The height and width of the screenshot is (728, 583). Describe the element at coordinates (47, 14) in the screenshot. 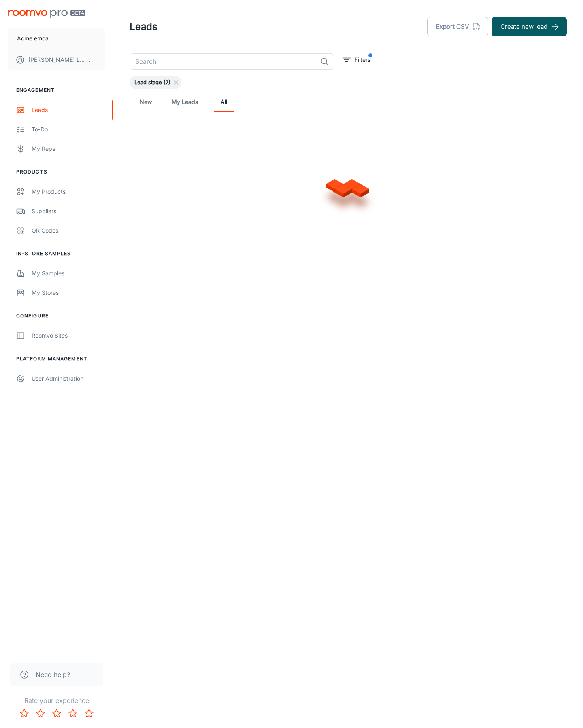

I see `img: Roomvo PRO Beta` at that location.